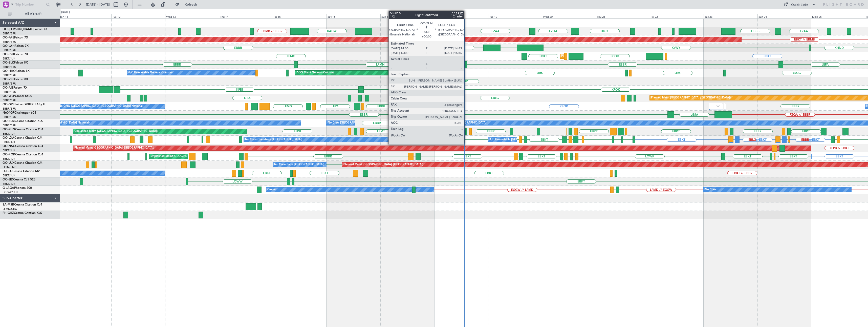 The image size is (868, 327). Describe the element at coordinates (23, 121) in the screenshot. I see `a: OO-SLMCessna Citation XLS` at that location.